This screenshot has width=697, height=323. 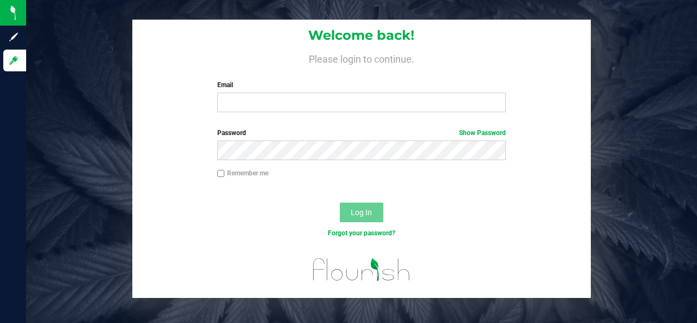 What do you see at coordinates (482, 133) in the screenshot?
I see `a: Show Password` at bounding box center [482, 133].